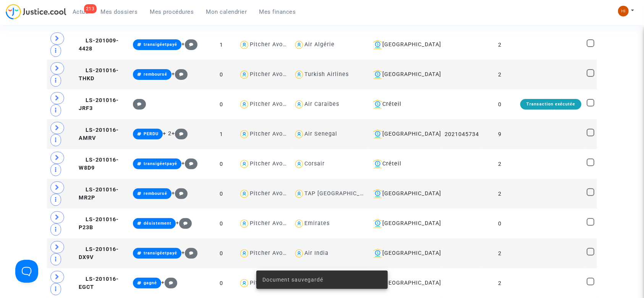 This screenshot has width=644, height=298. Describe the element at coordinates (98, 224) in the screenshot. I see `span: LS-201016-P23B` at that location.